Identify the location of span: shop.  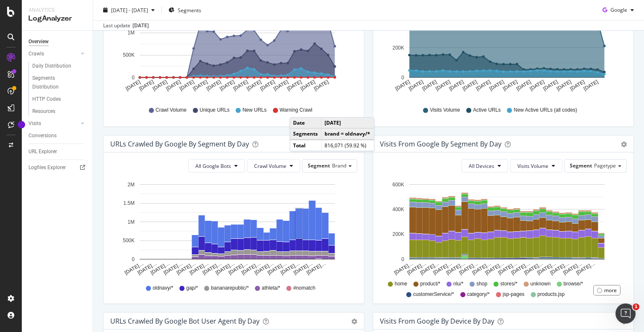
(482, 283).